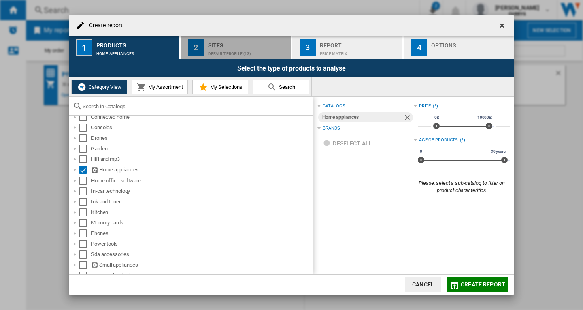  Describe the element at coordinates (498, 151) in the screenshot. I see `span: 30 years` at that location.